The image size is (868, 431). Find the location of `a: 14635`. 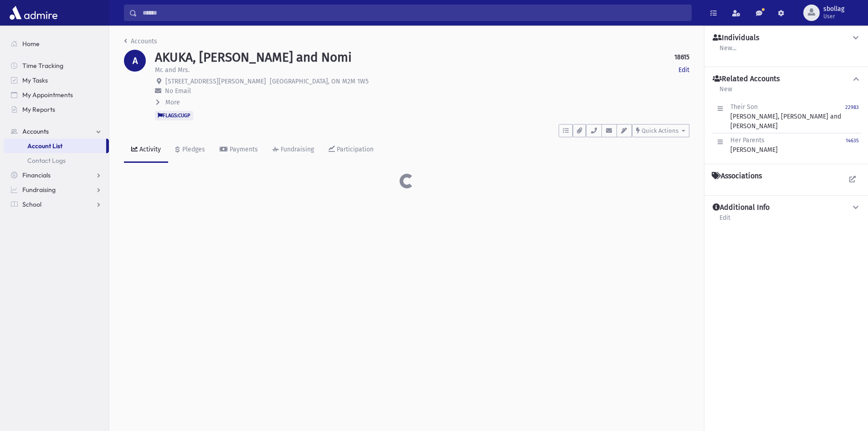

a: 14635 is located at coordinates (852, 145).